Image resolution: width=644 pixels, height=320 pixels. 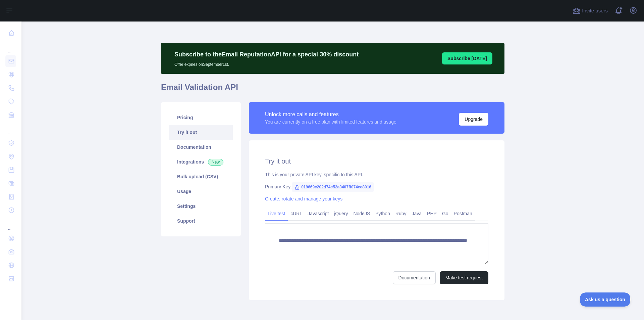 What do you see at coordinates (377, 186) in the screenshot?
I see `div: Primary Key:` at bounding box center [377, 186].